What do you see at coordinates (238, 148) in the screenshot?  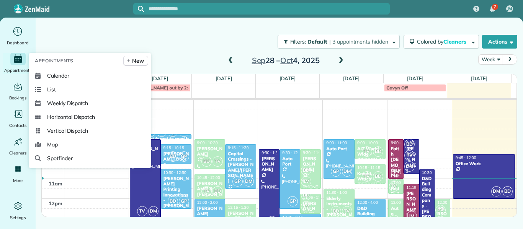 I see `span: 9:15 - 11:30` at bounding box center [238, 148].